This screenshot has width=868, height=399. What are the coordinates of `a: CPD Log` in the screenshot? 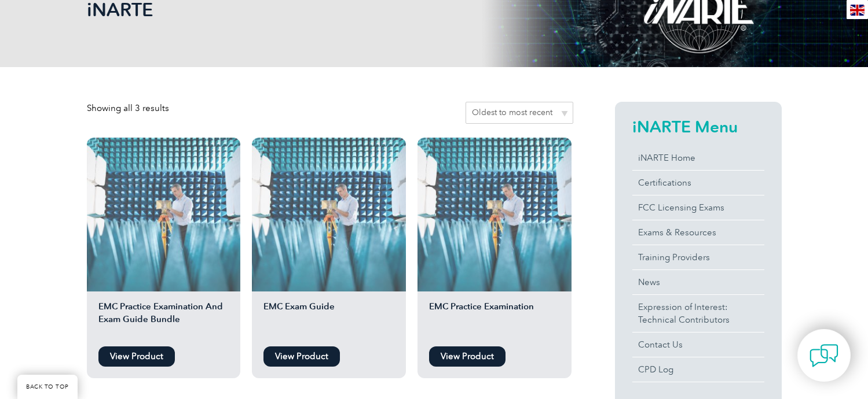 It's located at (699, 370).